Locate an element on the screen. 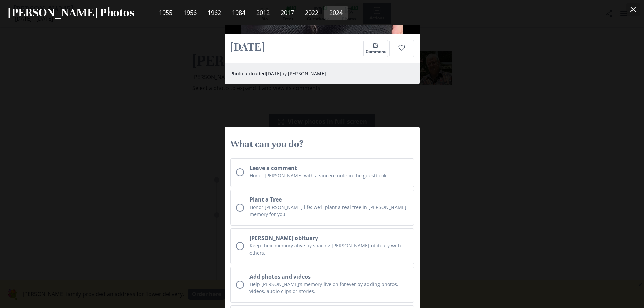 The height and width of the screenshot is (308, 644). h2: Add photos and videos is located at coordinates (329, 277).